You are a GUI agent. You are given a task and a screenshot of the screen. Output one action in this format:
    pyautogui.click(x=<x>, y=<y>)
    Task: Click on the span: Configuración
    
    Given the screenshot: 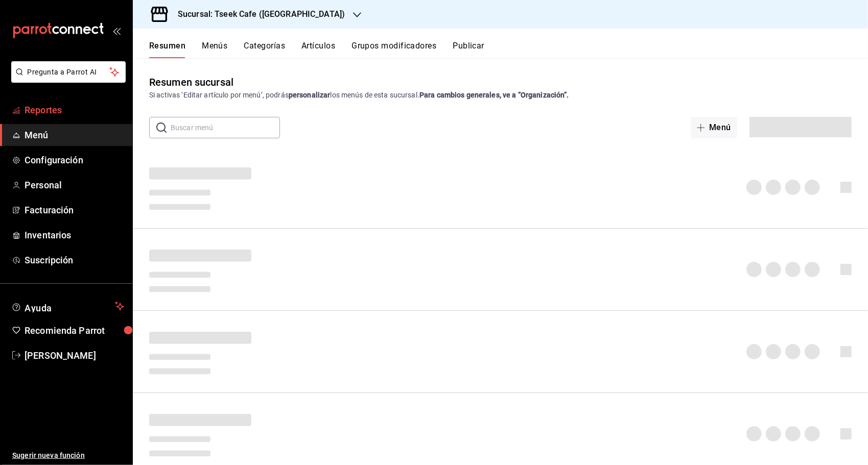 What is the action you would take?
    pyautogui.click(x=74, y=160)
    